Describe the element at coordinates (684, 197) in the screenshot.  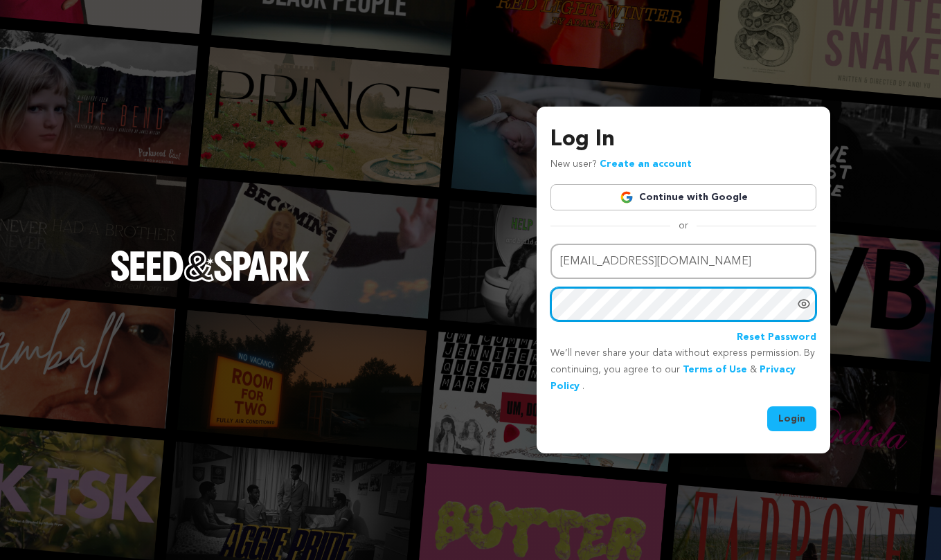
I see `a: Continue with Google` at that location.